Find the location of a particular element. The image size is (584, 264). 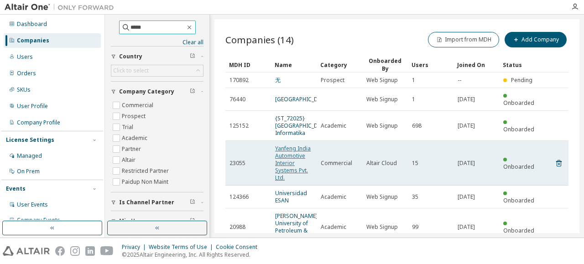

label: Altair is located at coordinates (129, 160).